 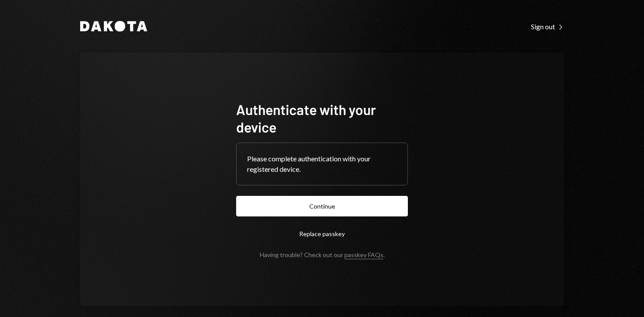 I want to click on a: passkey FAQs, so click(x=364, y=255).